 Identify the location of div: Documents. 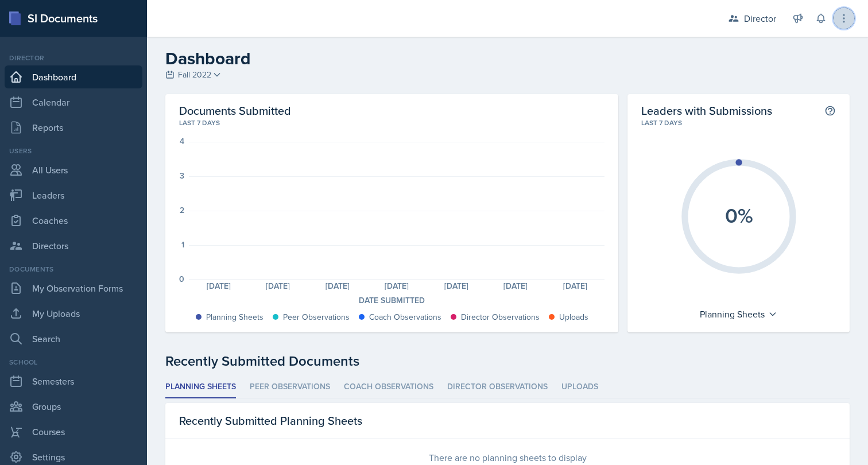
(74, 269).